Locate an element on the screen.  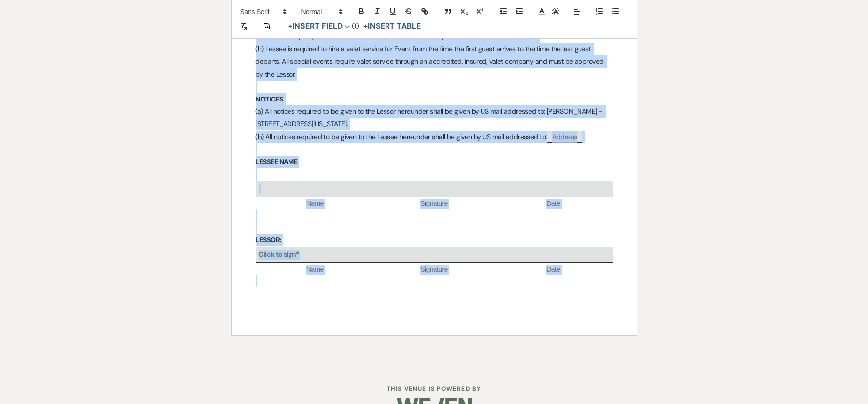
span: Text Background Color is located at coordinates (555, 12).